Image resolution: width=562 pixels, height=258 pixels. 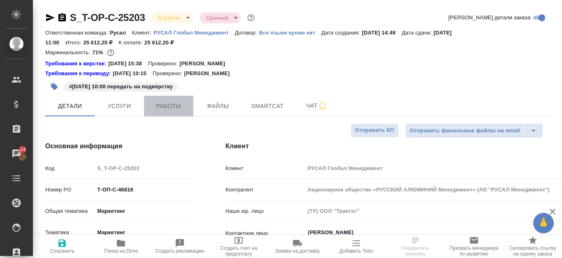 What do you see at coordinates (54, 87) in the screenshot?
I see `button: Добавить тэг` at bounding box center [54, 87].